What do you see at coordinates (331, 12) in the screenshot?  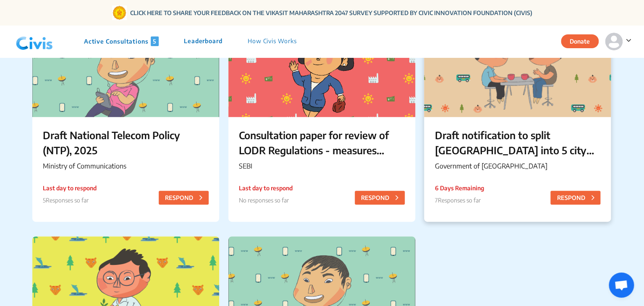 I see `a: CLICK HERE TO SHARE YOUR FEEDBACK ON THE VIKASIT MAHARASHTRA 2047 SURVEY SUPPORTED BY CIVIC INNOV...` at bounding box center [331, 12].